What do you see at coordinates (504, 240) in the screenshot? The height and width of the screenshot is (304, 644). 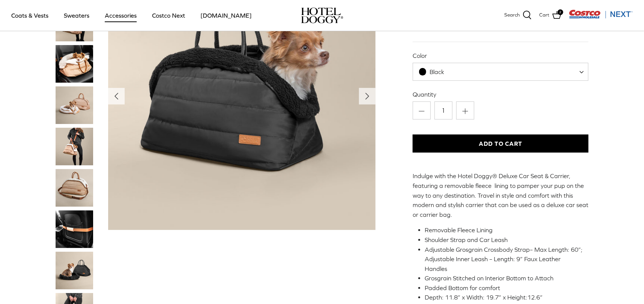 I see `li: Shoulder Strap and Car Leash` at bounding box center [504, 240].